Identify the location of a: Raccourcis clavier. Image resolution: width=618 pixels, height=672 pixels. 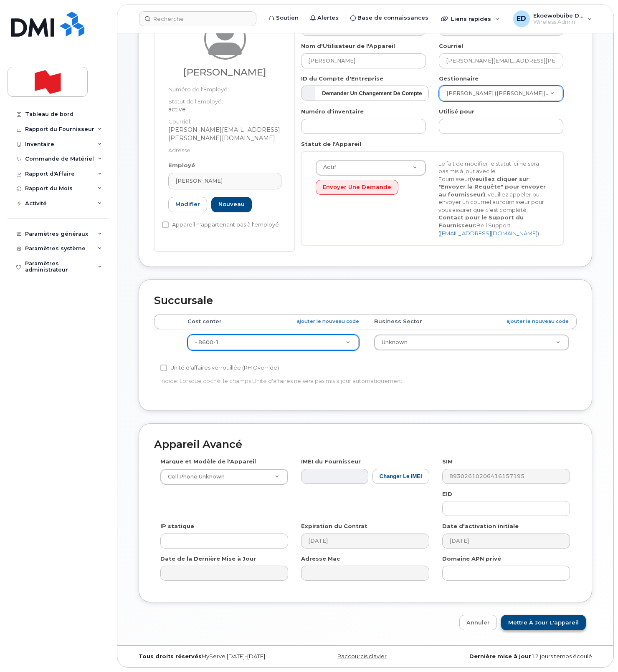
(362, 656).